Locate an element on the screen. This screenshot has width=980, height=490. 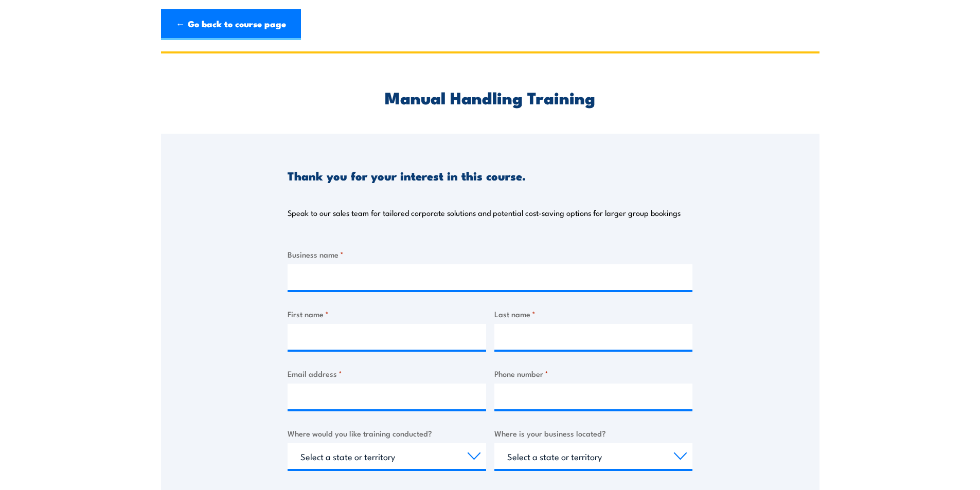
h2: Manual Handling Training is located at coordinates (490, 97).